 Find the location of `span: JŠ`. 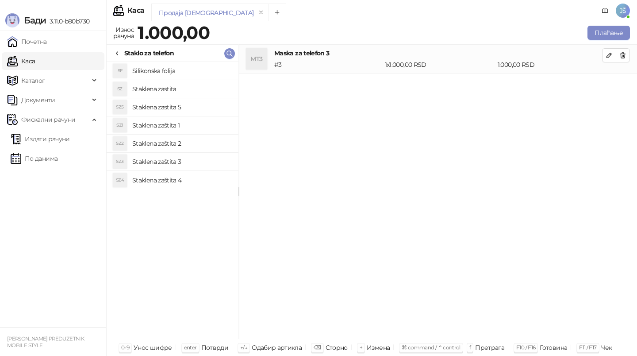

span: JŠ is located at coordinates (623, 11).